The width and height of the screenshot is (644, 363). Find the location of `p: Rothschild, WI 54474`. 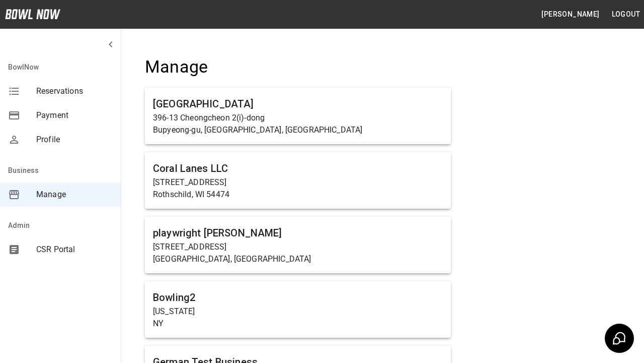

p: Rothschild, WI 54474 is located at coordinates (298, 194).